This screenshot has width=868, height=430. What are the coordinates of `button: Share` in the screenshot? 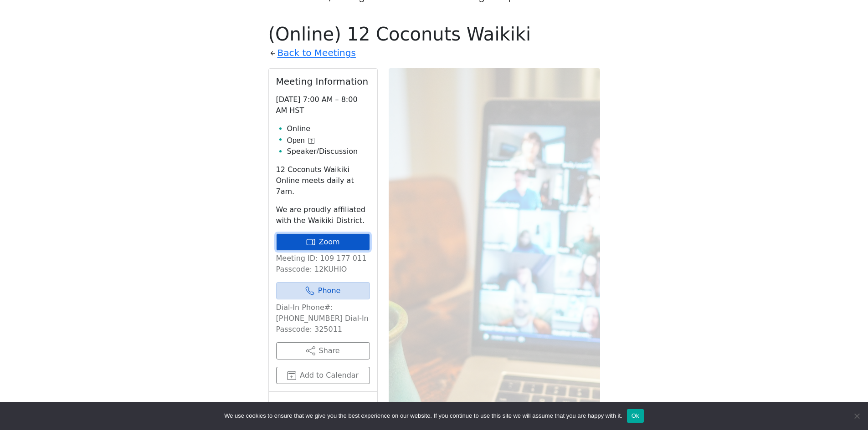 It's located at (323, 351).